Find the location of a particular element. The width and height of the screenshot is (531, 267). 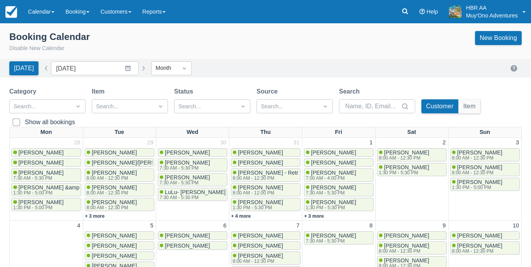

a: + 3 more is located at coordinates (95, 216).